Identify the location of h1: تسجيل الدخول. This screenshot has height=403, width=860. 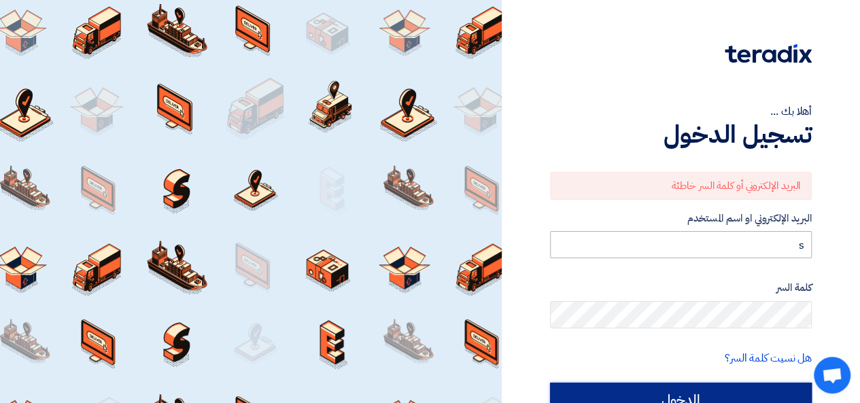
(681, 135).